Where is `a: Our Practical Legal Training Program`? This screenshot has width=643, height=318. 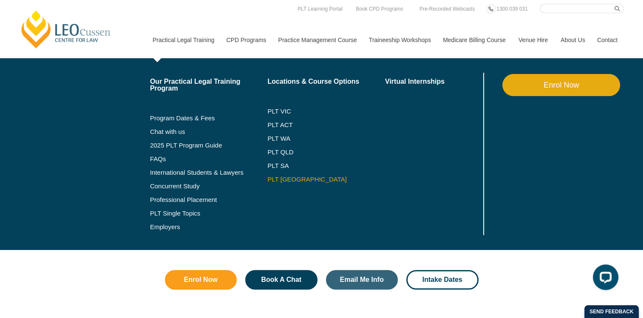
a: Our Practical Legal Training Program is located at coordinates (209, 85).